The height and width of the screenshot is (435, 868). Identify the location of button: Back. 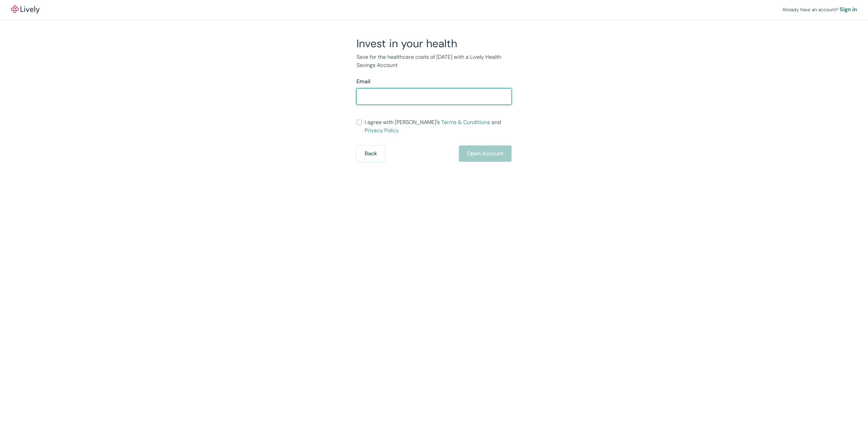
(371, 154).